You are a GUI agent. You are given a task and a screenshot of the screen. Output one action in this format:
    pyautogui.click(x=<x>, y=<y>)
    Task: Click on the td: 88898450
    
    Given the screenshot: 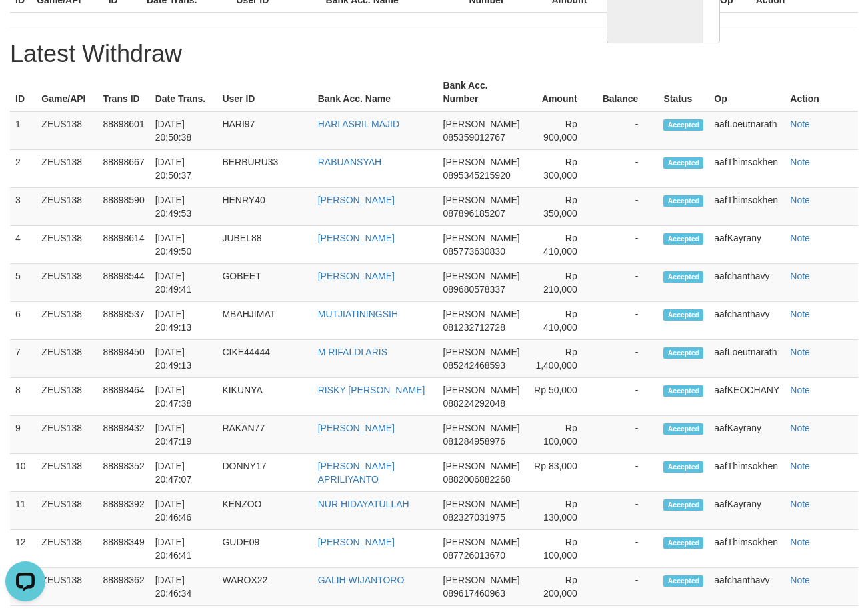 What is the action you would take?
    pyautogui.click(x=124, y=359)
    